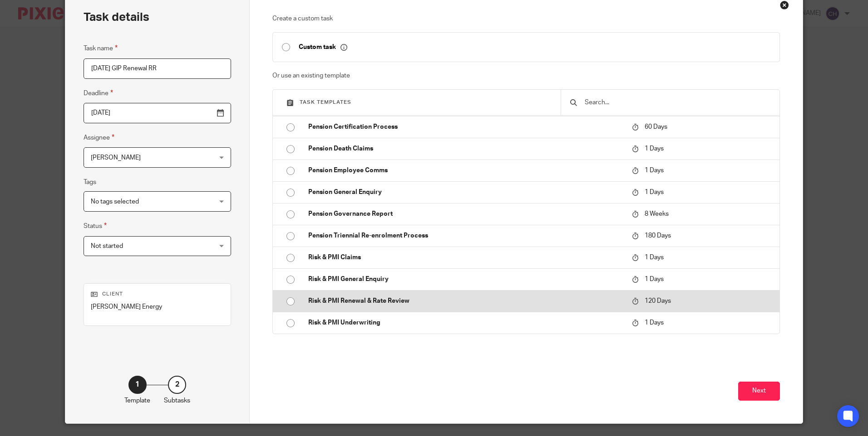 The image size is (868, 436). Describe the element at coordinates (526, 75) in the screenshot. I see `p: Or use an existing template` at that location.